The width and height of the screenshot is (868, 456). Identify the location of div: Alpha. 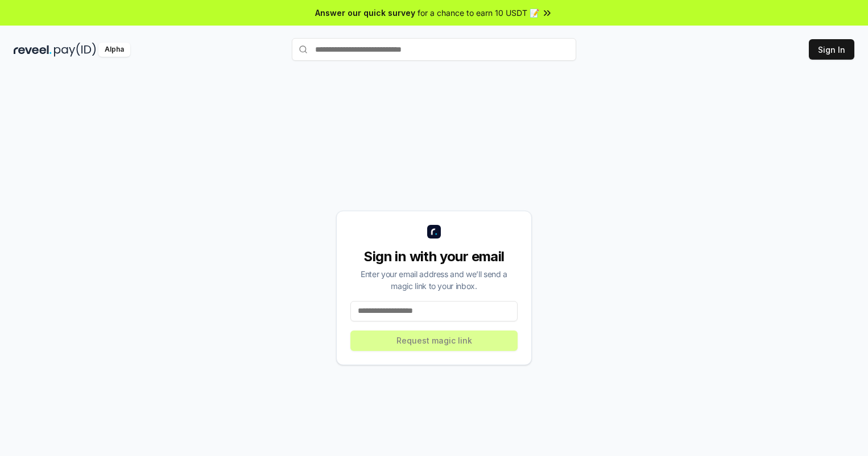
(114, 49).